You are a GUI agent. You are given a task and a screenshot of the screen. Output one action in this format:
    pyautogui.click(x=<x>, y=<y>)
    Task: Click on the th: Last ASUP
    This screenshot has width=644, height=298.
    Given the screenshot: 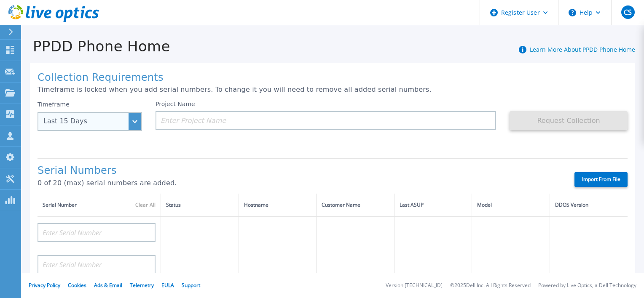 What is the action you would take?
    pyautogui.click(x=433, y=205)
    